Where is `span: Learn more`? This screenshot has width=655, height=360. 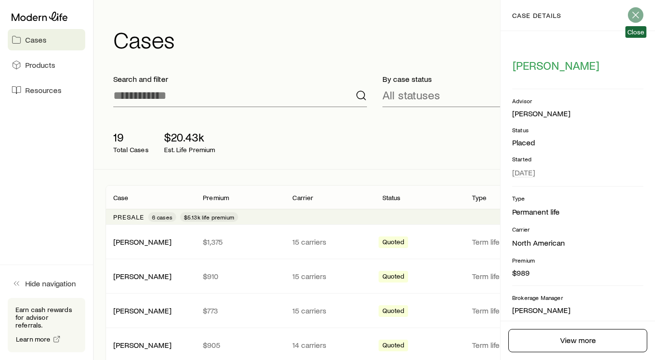 span: Learn more is located at coordinates (33, 339).